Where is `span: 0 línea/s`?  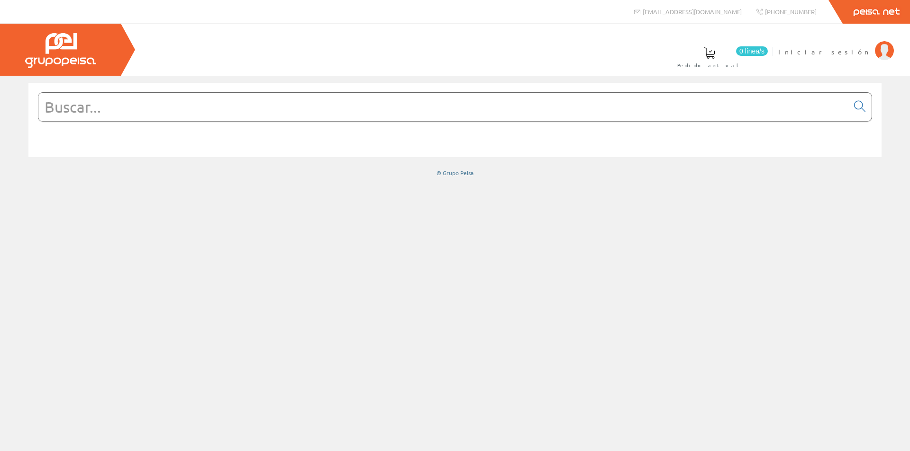
span: 0 línea/s is located at coordinates (751, 51).